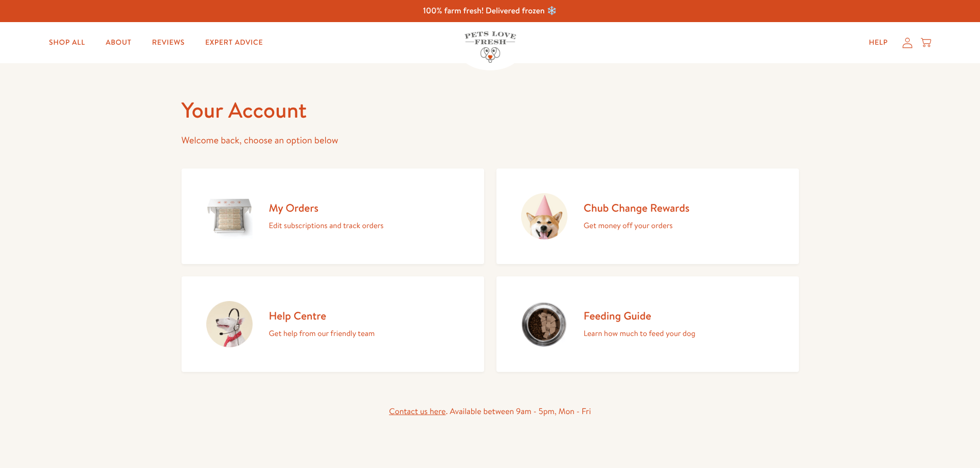 The height and width of the screenshot is (468, 980). Describe the element at coordinates (639, 334) in the screenshot. I see `p: Learn how much to feed your dog` at that location.